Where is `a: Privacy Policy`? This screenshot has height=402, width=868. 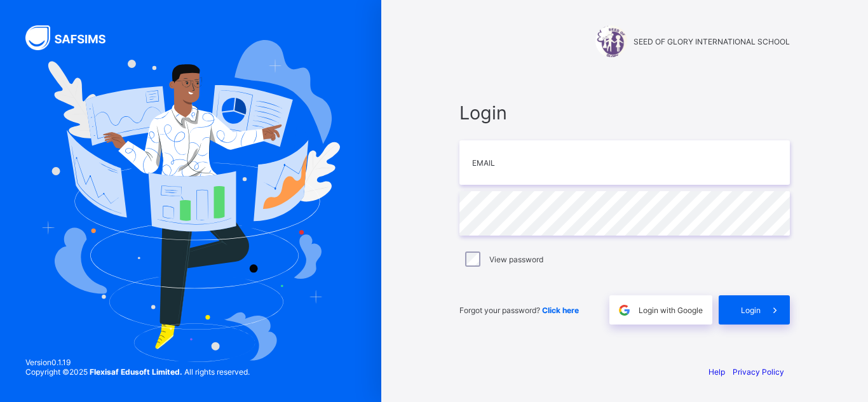 a: Privacy Policy is located at coordinates (758, 371).